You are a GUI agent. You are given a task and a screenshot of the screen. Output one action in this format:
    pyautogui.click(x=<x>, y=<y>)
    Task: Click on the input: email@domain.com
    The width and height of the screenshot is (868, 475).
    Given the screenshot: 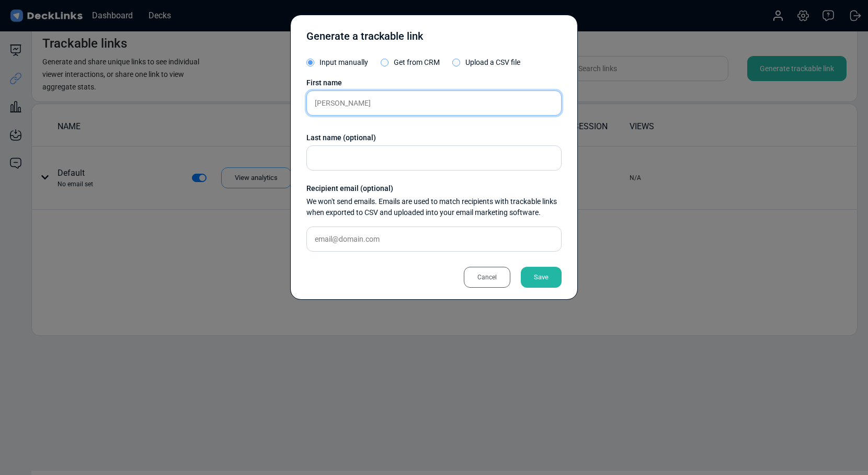 What is the action you would take?
    pyautogui.click(x=434, y=239)
    